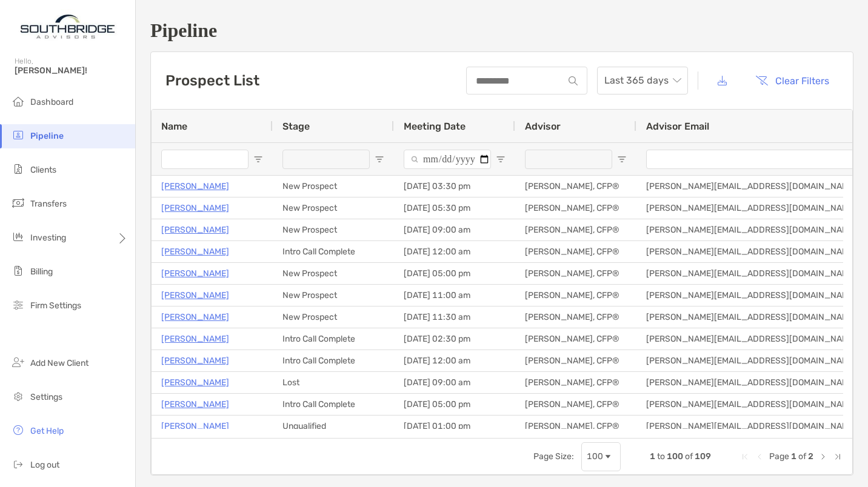  Describe the element at coordinates (543, 126) in the screenshot. I see `span: Advisor` at that location.